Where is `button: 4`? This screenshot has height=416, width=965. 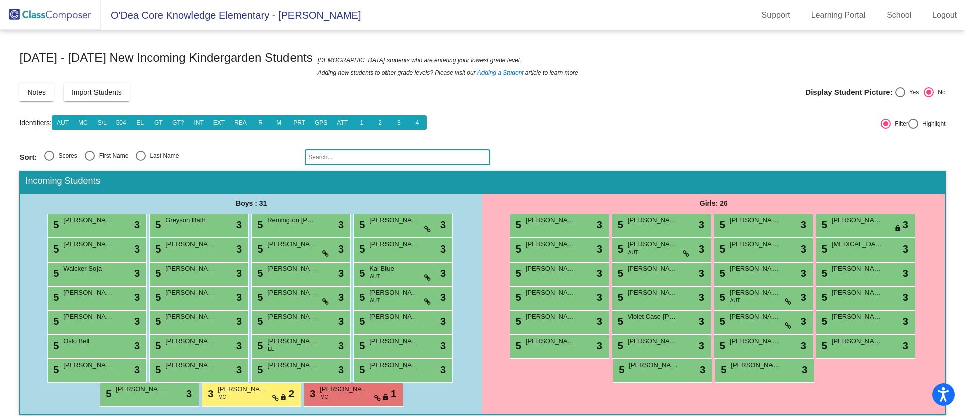 button: 4 is located at coordinates (417, 122).